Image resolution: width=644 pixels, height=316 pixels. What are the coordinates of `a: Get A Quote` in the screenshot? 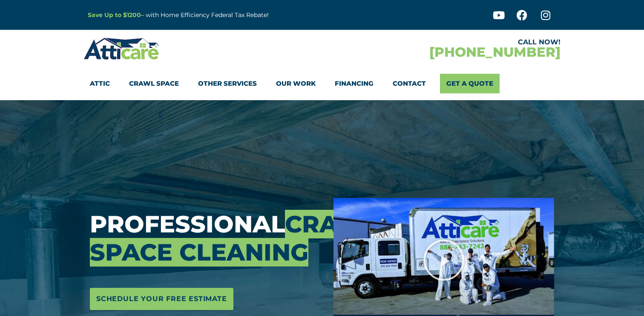 It's located at (470, 83).